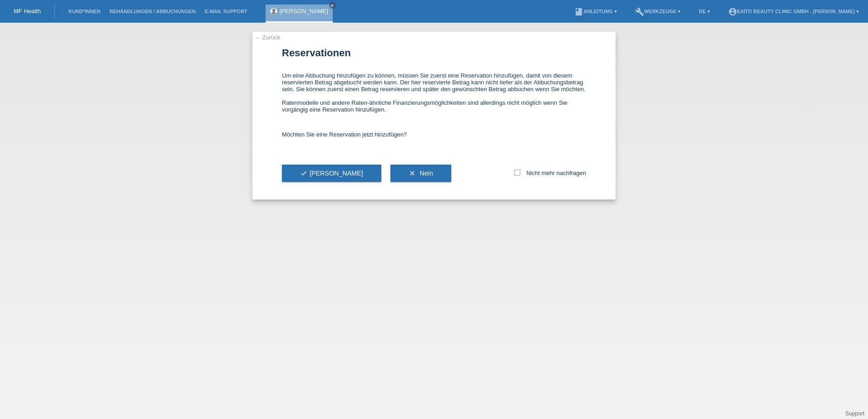  Describe the element at coordinates (268, 37) in the screenshot. I see `a: ← Zurück` at that location.